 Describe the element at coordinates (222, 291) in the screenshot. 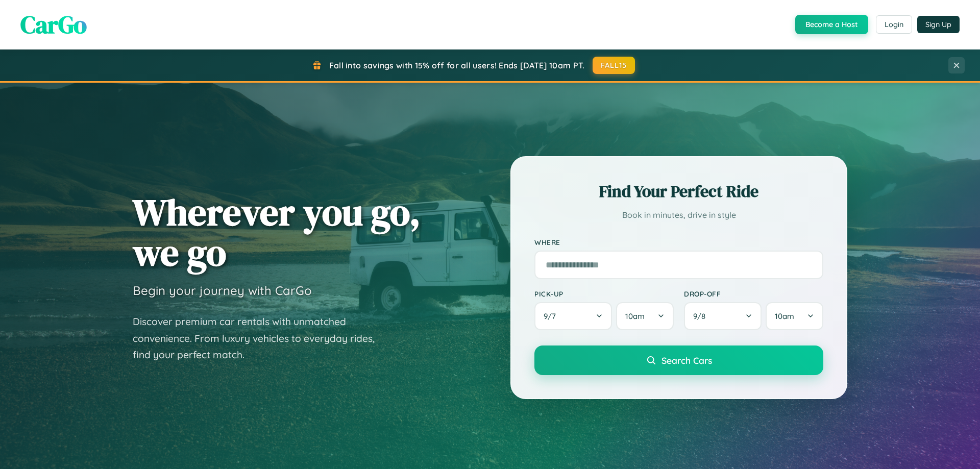

I see `h3: Begin your journey with CarGo` at that location.